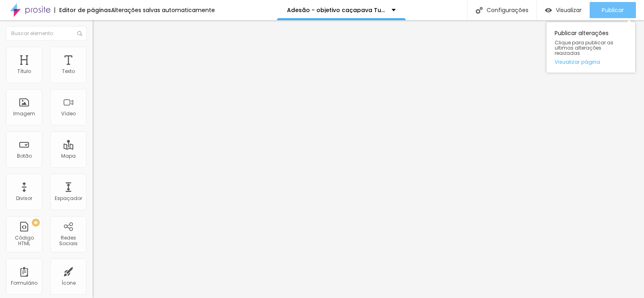 The width and height of the screenshot is (644, 298). I want to click on div: Título, so click(24, 71).